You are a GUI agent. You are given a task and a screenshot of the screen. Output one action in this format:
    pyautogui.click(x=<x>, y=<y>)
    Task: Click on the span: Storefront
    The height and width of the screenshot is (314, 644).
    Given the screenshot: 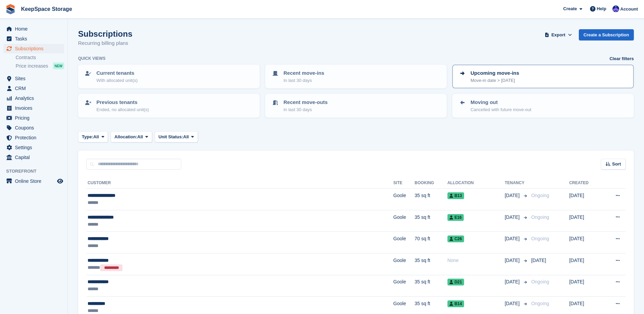 What is the action you would take?
    pyautogui.click(x=37, y=171)
    